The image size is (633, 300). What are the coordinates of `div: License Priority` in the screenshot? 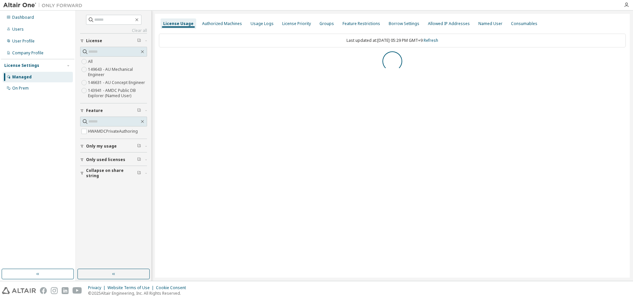 It's located at (297, 24).